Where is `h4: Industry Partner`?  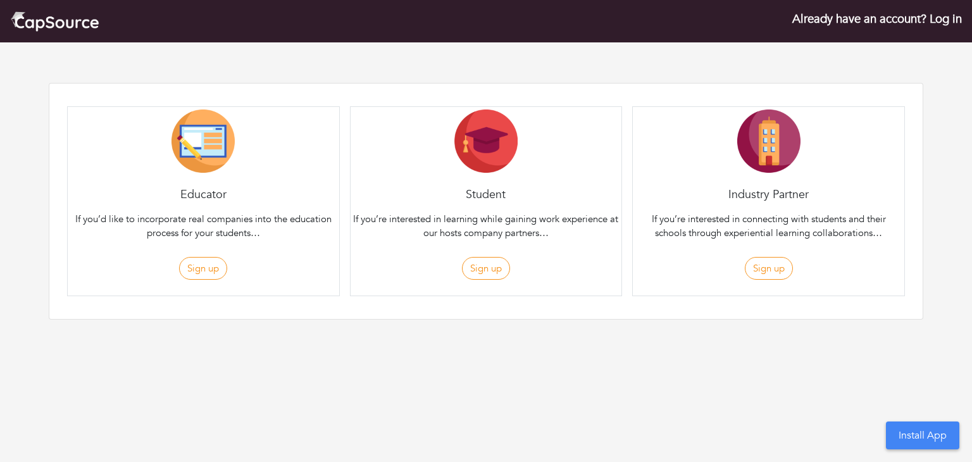
h4: Industry Partner is located at coordinates (768, 195).